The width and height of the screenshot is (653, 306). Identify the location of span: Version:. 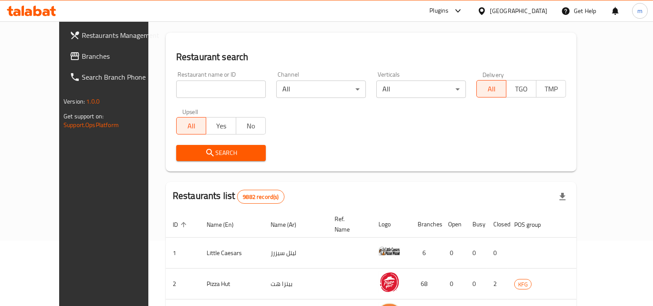
(74, 101).